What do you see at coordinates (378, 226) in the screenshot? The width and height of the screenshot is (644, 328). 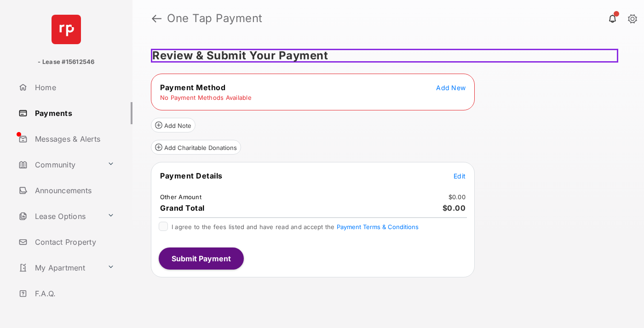 I see `button: I agree to the fees listed and have read and accept the` at bounding box center [378, 226].